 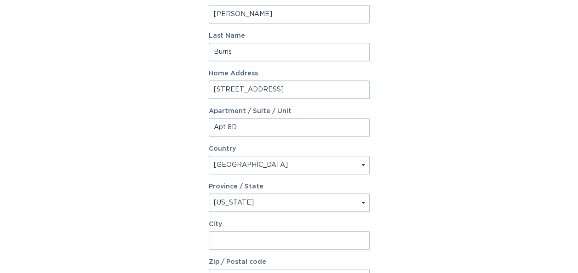 What do you see at coordinates (289, 74) in the screenshot?
I see `label: Home Address` at bounding box center [289, 74].